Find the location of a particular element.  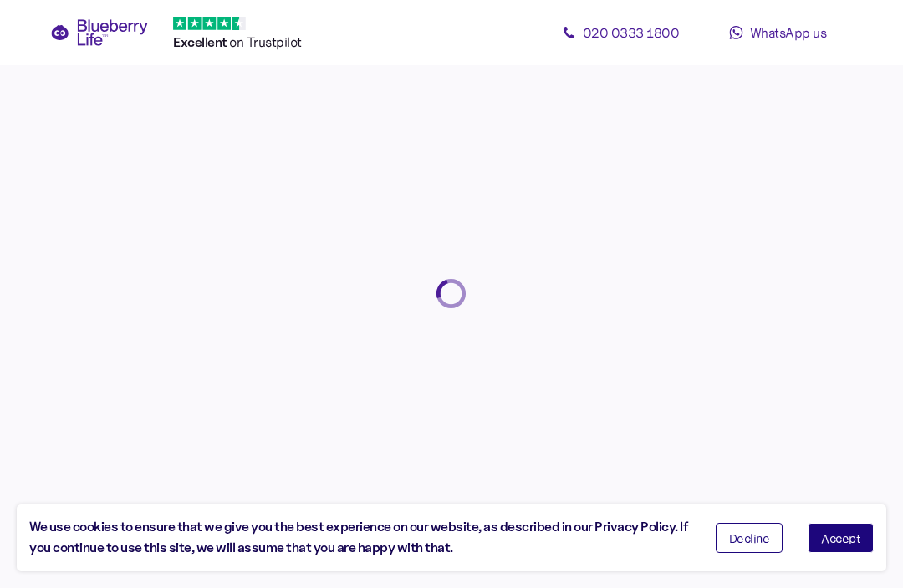

div: We use cookies to ensure that we give you the best experience on our website, as described in our... is located at coordinates (359, 539).